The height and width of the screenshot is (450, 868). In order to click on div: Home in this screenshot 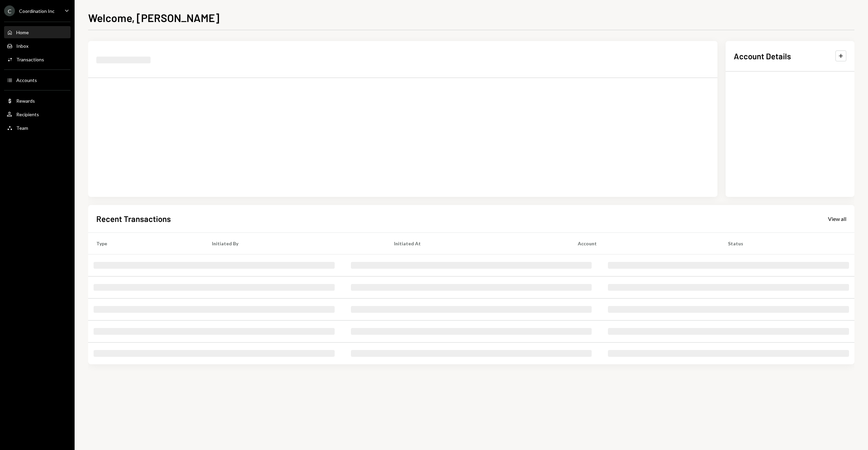, I will do `click(22, 32)`.